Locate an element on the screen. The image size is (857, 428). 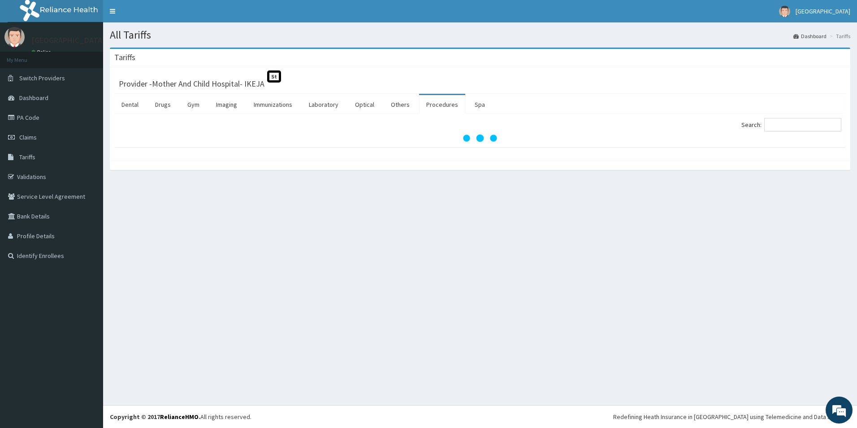
span: Dashboard is located at coordinates (34, 98).